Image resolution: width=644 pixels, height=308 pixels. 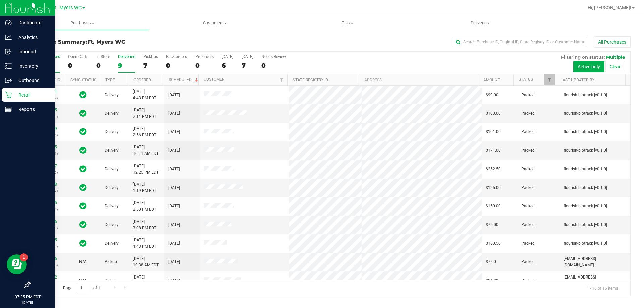 I want to click on a: Last Updated By, so click(x=578, y=80).